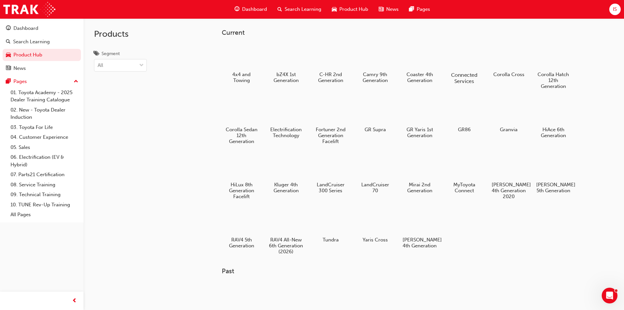  Describe the element at coordinates (42, 55) in the screenshot. I see `a: Product Hub` at that location.